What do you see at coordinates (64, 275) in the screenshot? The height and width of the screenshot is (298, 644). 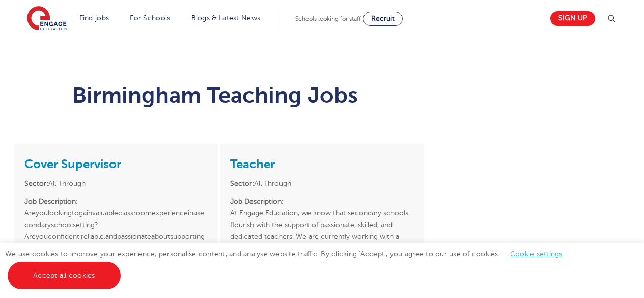 I see `a: Accept all cookies` at bounding box center [64, 275].